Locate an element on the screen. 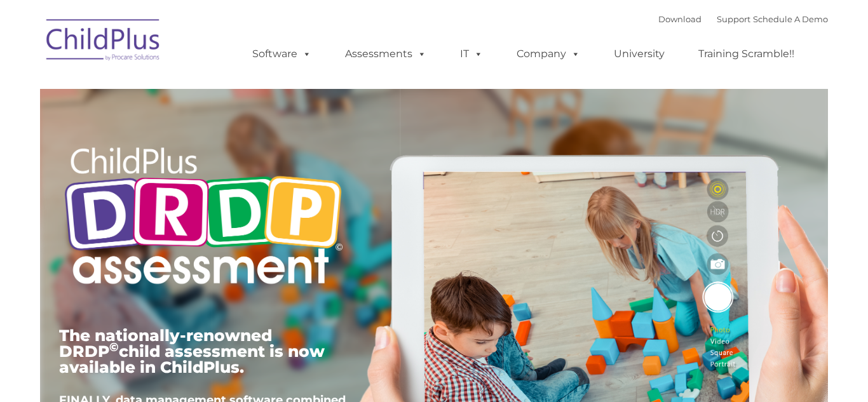  a: Software is located at coordinates (281, 54).